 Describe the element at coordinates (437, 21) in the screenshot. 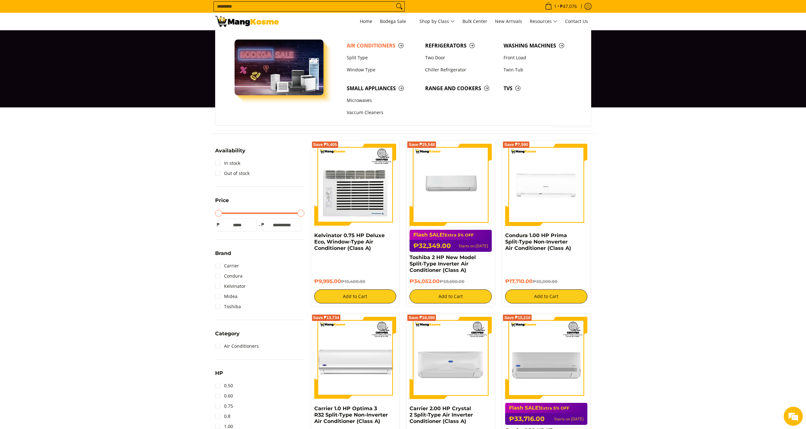

I see `span: Shop by Class` at that location.